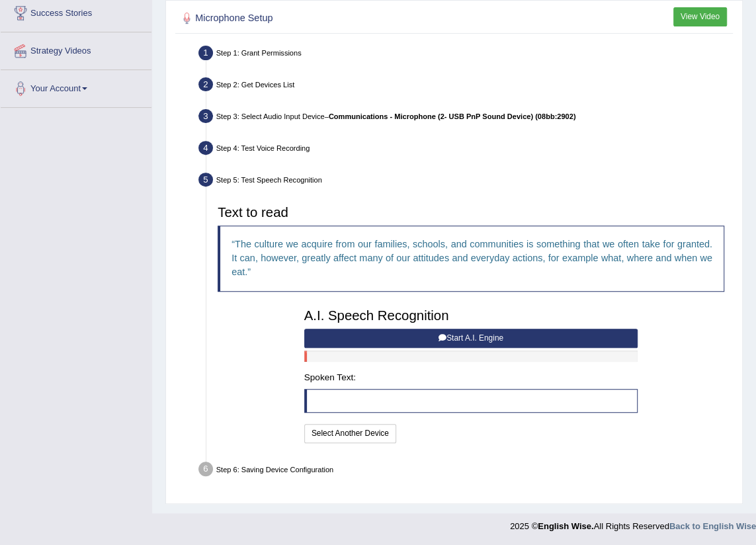  Describe the element at coordinates (712, 526) in the screenshot. I see `a: Back to English Wise` at that location.